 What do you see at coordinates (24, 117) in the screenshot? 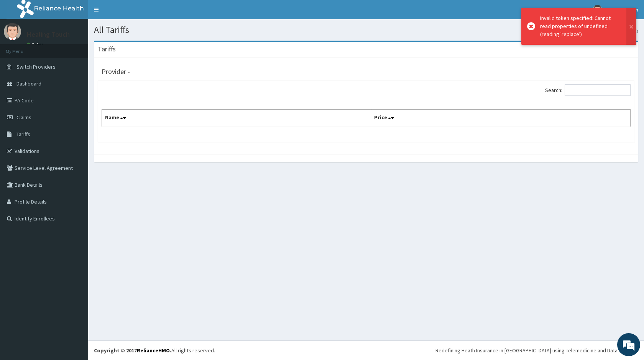
I see `span: Claims` at bounding box center [24, 117].